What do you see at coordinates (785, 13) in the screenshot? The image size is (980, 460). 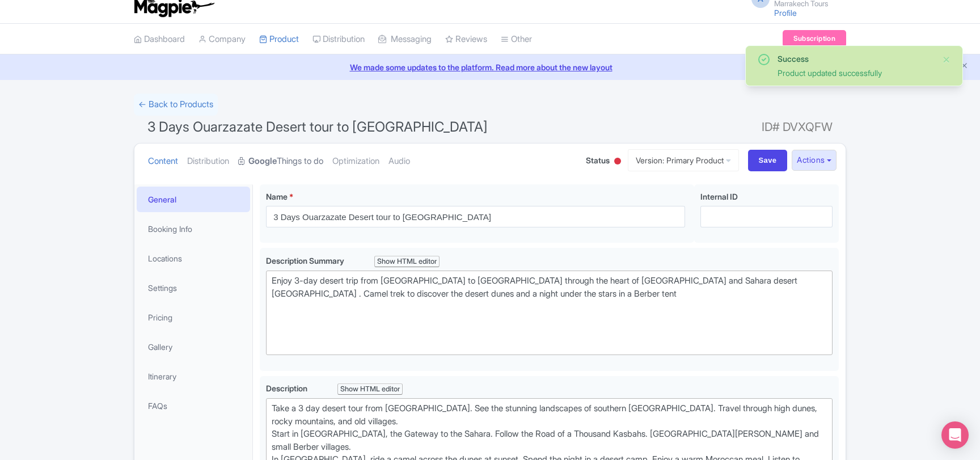 I see `a: Profile` at bounding box center [785, 13].